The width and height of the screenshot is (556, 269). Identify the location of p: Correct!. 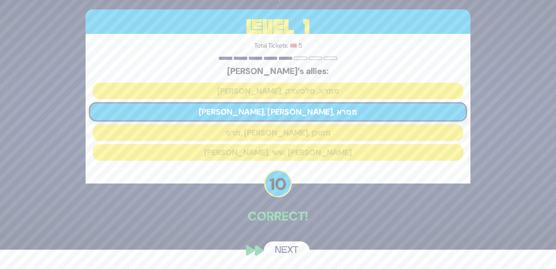
(278, 217).